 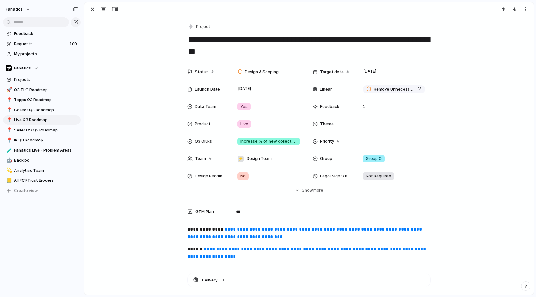 I want to click on div: 🤖Backlog, so click(x=42, y=160).